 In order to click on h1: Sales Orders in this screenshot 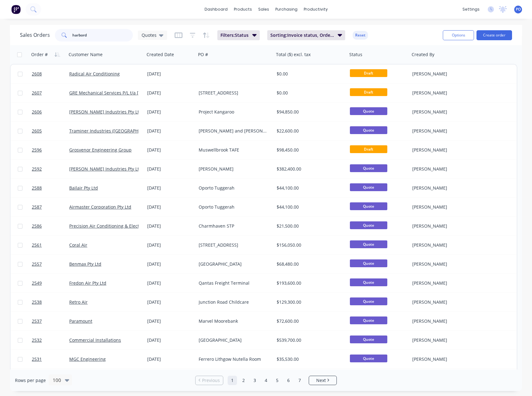, I will do `click(35, 35)`.